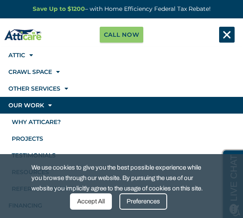 The width and height of the screenshot is (243, 218). Describe the element at coordinates (121, 9) in the screenshot. I see `p: – with Home Efficiency Federal Tax Rebate!` at that location.